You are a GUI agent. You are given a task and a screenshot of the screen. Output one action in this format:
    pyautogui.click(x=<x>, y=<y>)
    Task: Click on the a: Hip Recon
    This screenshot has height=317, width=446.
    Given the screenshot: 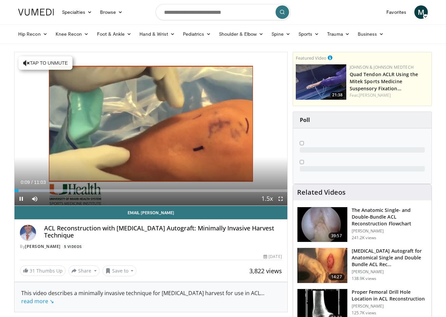 What is the action you would take?
    pyautogui.click(x=33, y=34)
    